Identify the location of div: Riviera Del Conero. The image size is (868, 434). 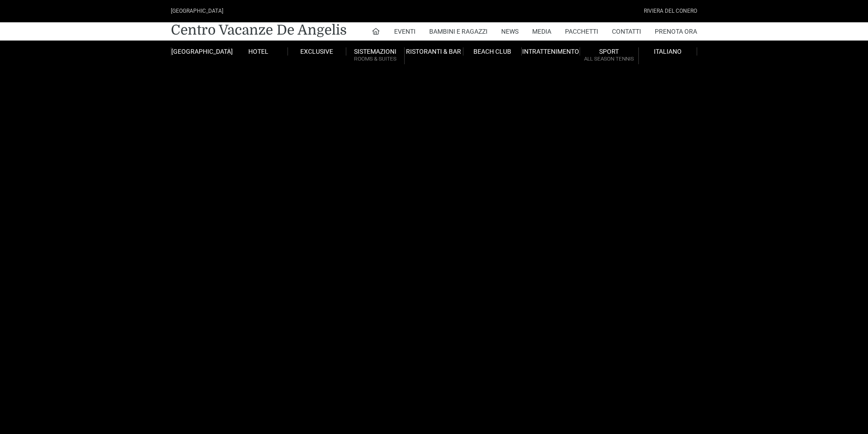
(670, 11).